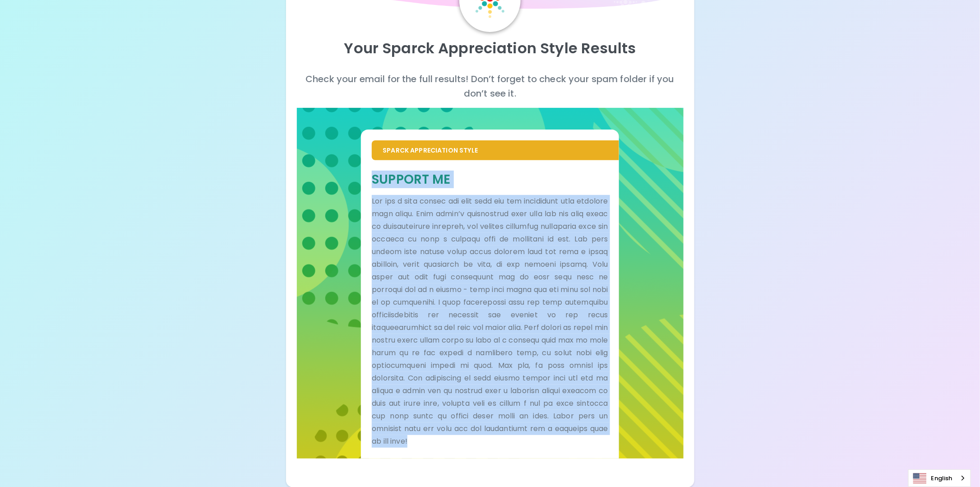 This screenshot has width=980, height=487. I want to click on p: Your Sparck Appreciation Style Results, so click(490, 48).